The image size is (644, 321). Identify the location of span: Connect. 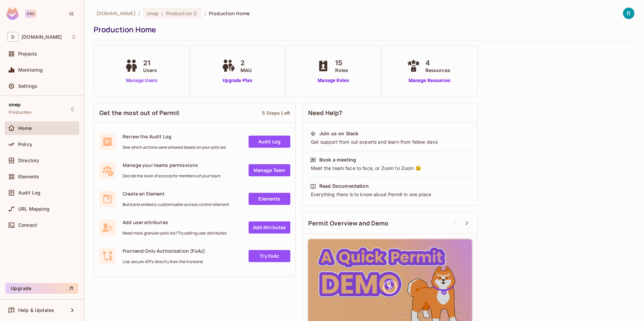
(27, 225).